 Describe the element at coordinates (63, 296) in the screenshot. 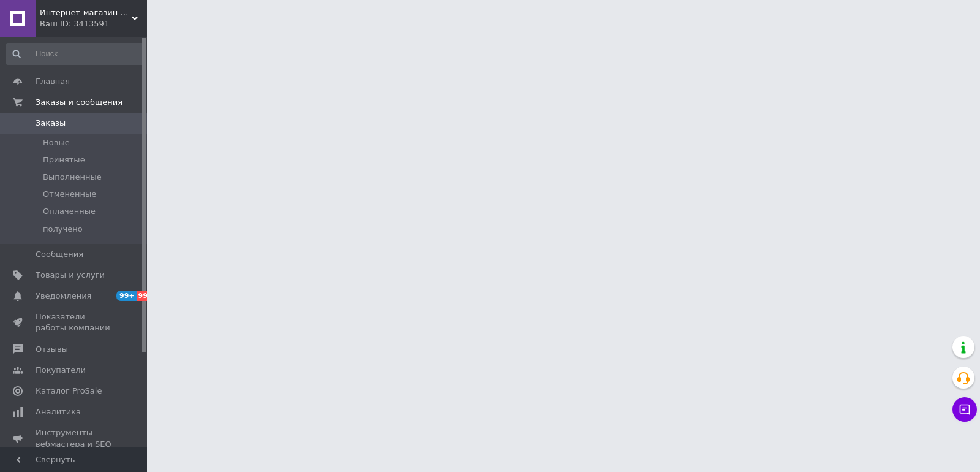

I see `span: Уведомления` at that location.